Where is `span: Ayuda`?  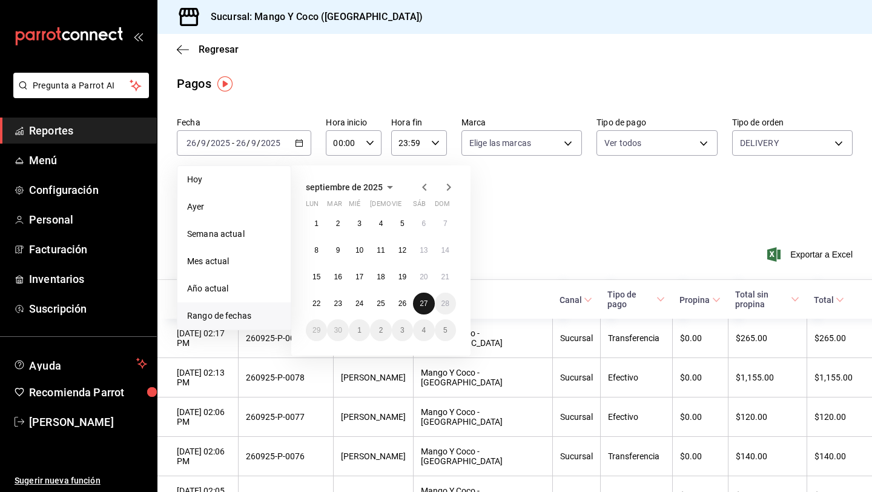
span: Ayuda is located at coordinates (80, 363).